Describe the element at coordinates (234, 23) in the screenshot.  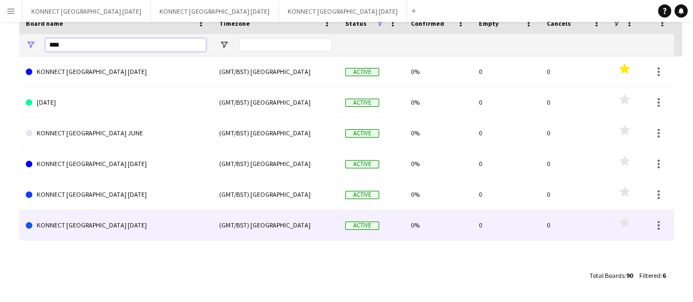
I see `span: Timezone` at that location.